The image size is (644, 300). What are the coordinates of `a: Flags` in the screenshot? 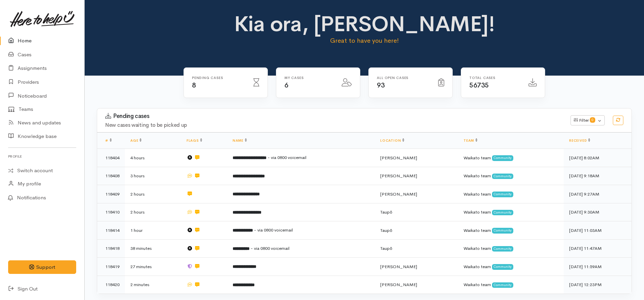 It's located at (194, 140).